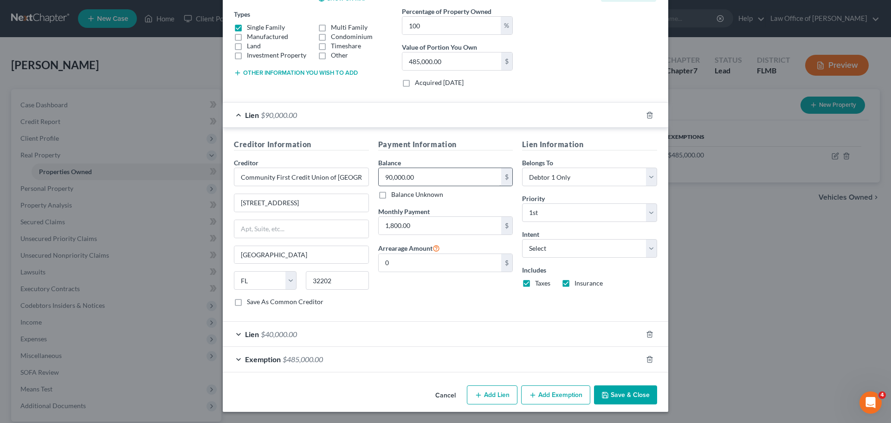 The height and width of the screenshot is (423, 891). What do you see at coordinates (346, 46) in the screenshot?
I see `label: Timeshare` at bounding box center [346, 46].